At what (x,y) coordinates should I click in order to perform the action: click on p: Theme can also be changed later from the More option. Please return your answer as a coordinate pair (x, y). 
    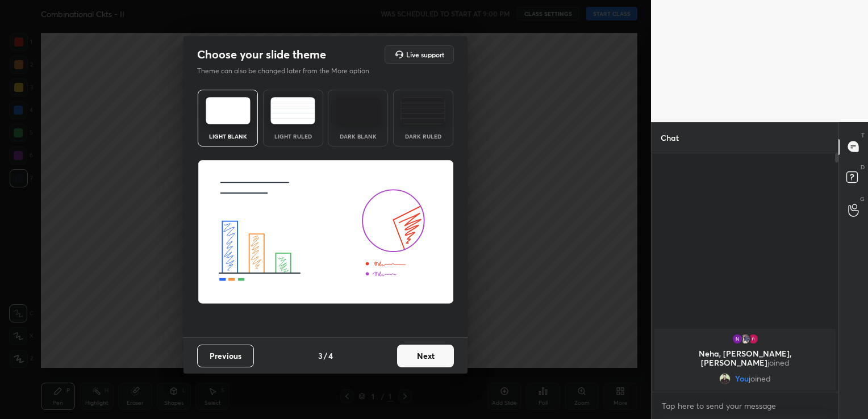
    Looking at the image, I should click on (289, 71).